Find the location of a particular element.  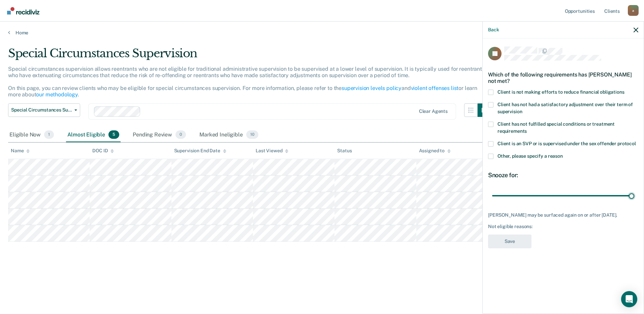

div: Pending Review is located at coordinates (159, 135).